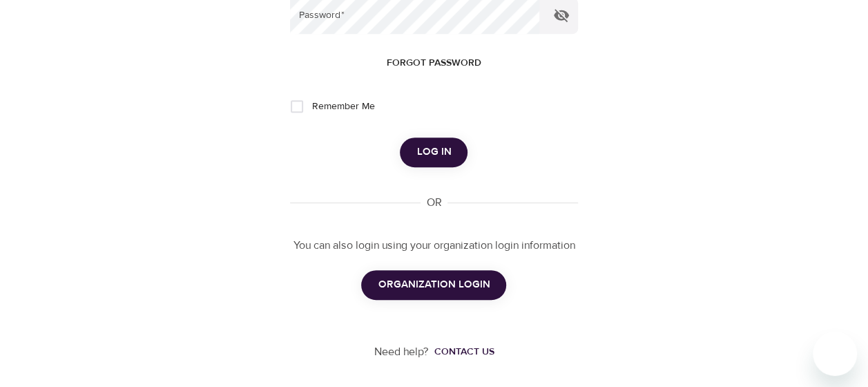 The width and height of the screenshot is (868, 387). What do you see at coordinates (434, 285) in the screenshot?
I see `span: ORGANIZATION LOGIN` at bounding box center [434, 285].